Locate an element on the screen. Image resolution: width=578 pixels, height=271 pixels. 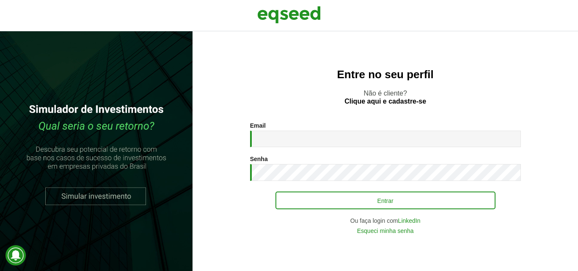
button: Entrar is located at coordinates (385, 201).